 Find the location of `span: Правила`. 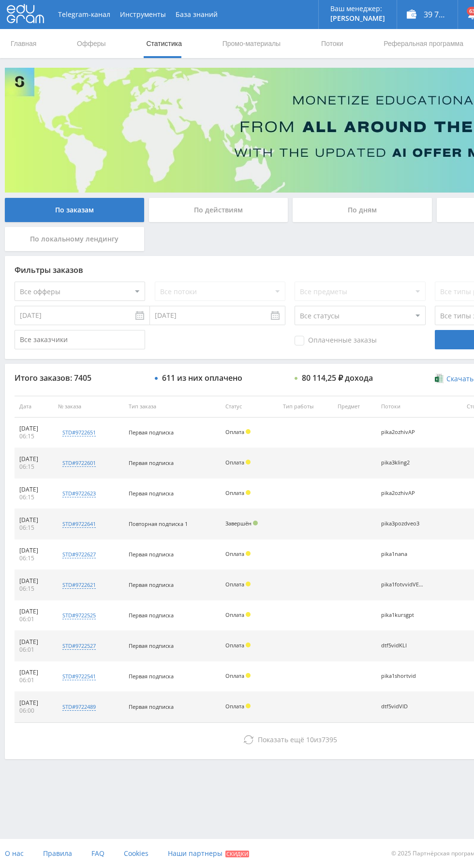

span: Правила is located at coordinates (58, 853).